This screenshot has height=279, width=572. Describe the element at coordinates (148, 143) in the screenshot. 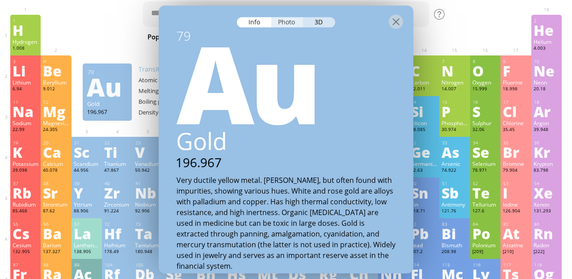

I see `div: 23` at that location.